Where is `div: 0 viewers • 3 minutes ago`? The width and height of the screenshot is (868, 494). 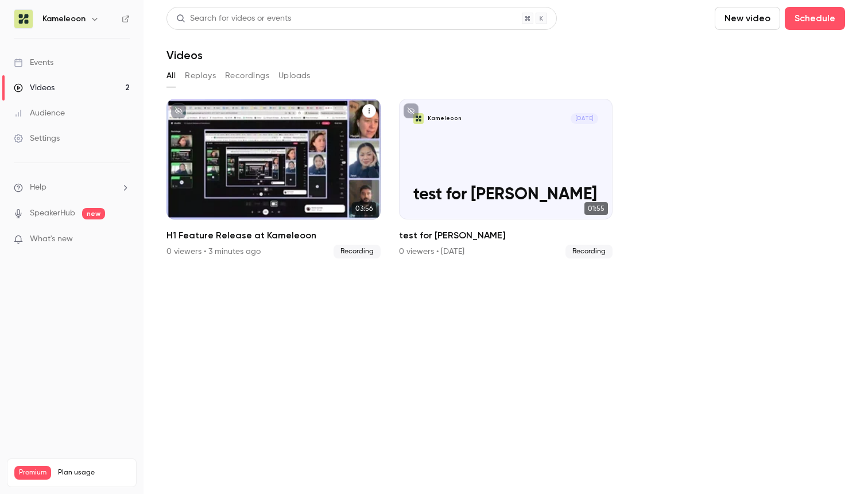 div: 0 viewers • 3 minutes ago is located at coordinates (213, 252).